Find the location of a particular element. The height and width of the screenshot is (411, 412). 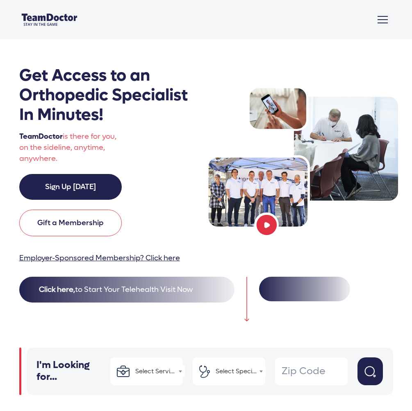

button: Toggle navigation is located at coordinates (382, 20).